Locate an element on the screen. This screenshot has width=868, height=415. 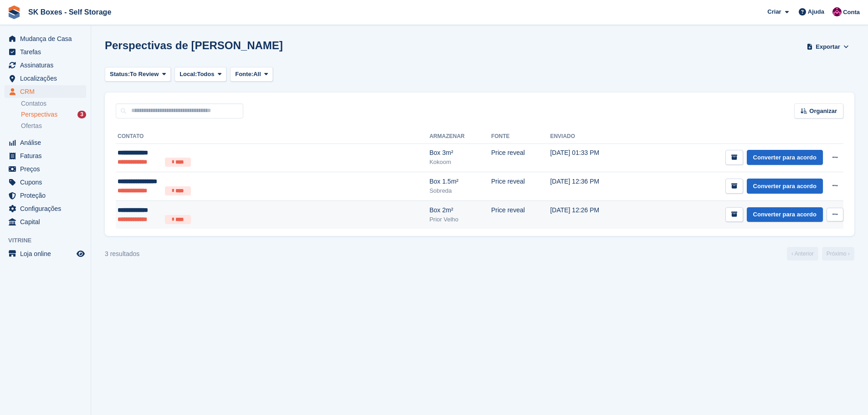
div: Box 1.5m² is located at coordinates (460, 181).